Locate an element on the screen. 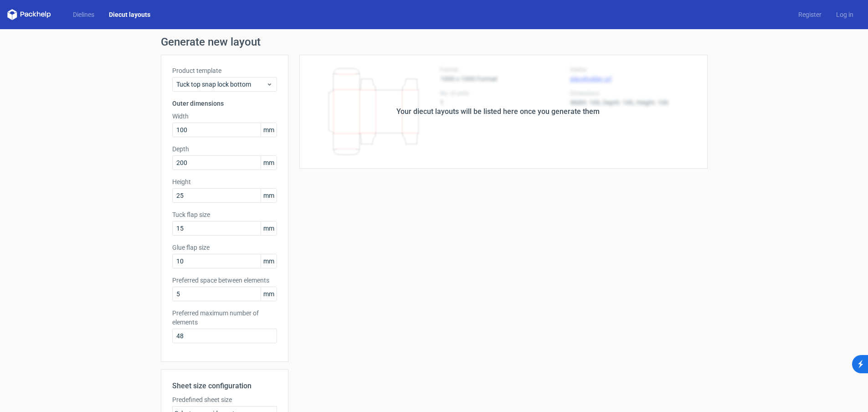 This screenshot has width=868, height=412. span: Tuck top snap lock bottom is located at coordinates (221, 84).